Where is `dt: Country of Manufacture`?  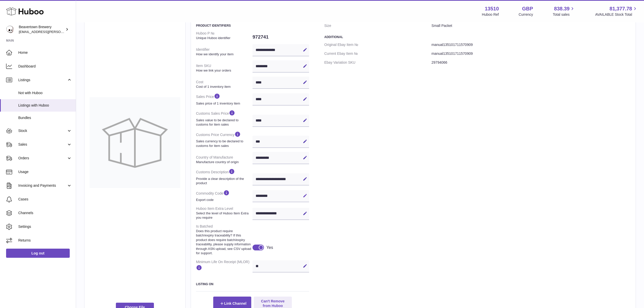 dt: Country of Manufacture is located at coordinates (224, 160).